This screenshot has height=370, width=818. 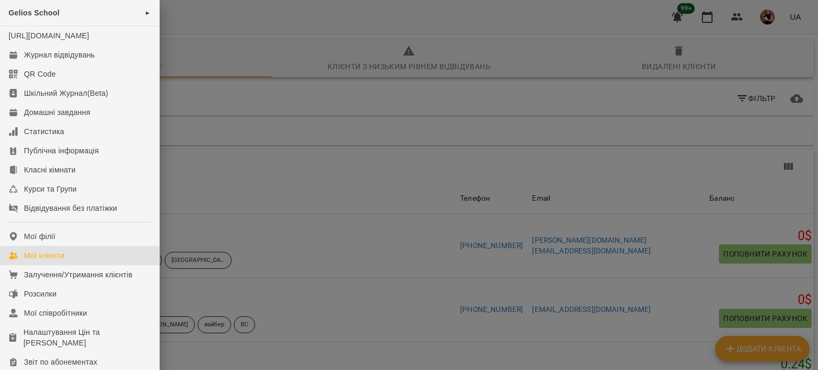 I want to click on div: Публічна інформація, so click(x=61, y=151).